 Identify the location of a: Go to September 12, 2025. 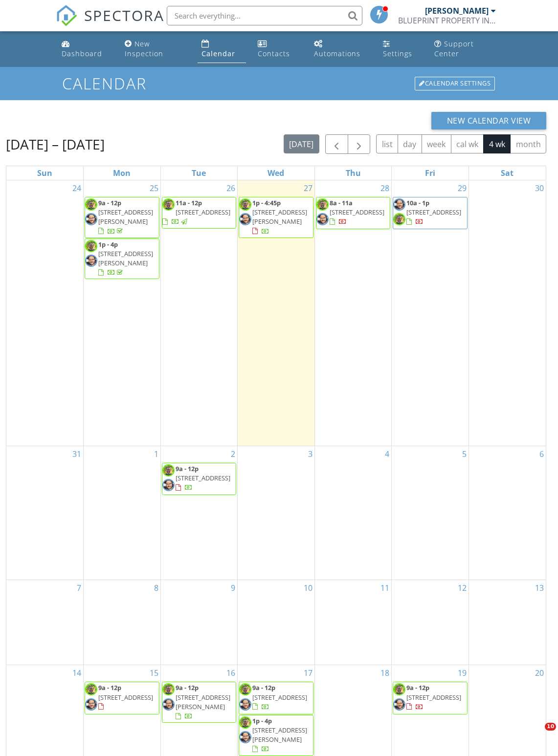
(462, 588).